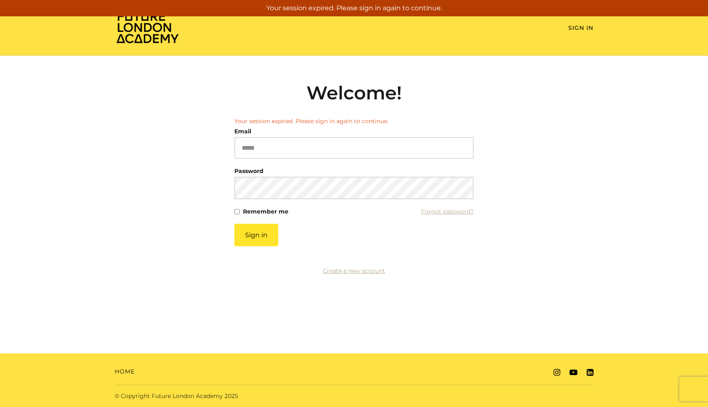  Describe the element at coordinates (124, 372) in the screenshot. I see `a: Home` at that location.